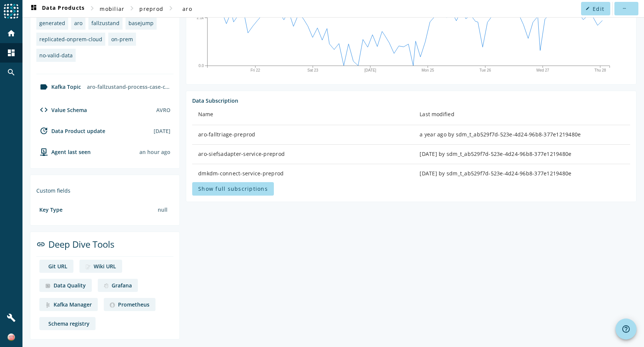 Image resolution: width=644 pixels, height=347 pixels. What do you see at coordinates (313, 70) in the screenshot?
I see `text: Sat 23` at bounding box center [313, 70].